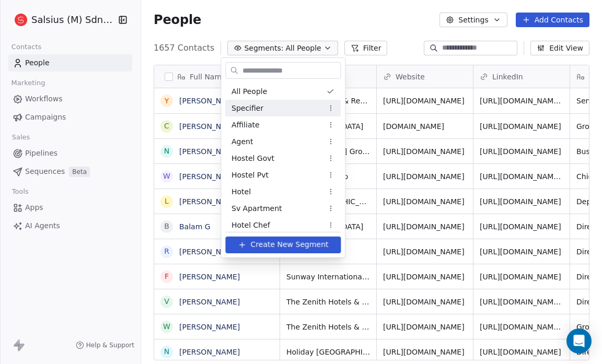 The width and height of the screenshot is (602, 364). I want to click on span: Hostel Pvt, so click(250, 175).